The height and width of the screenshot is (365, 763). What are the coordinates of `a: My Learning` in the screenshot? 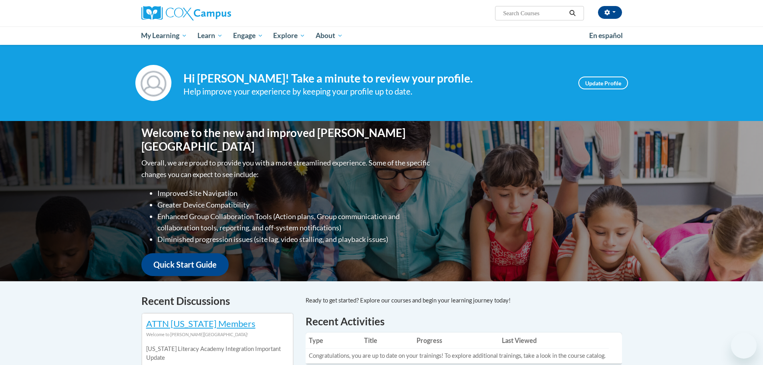 It's located at (164, 36).